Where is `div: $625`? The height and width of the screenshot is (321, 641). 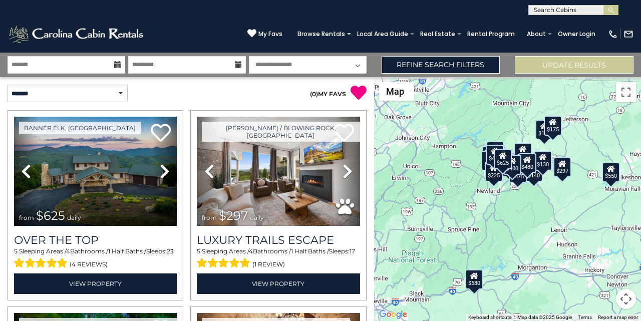 div: $625 is located at coordinates (502, 159).